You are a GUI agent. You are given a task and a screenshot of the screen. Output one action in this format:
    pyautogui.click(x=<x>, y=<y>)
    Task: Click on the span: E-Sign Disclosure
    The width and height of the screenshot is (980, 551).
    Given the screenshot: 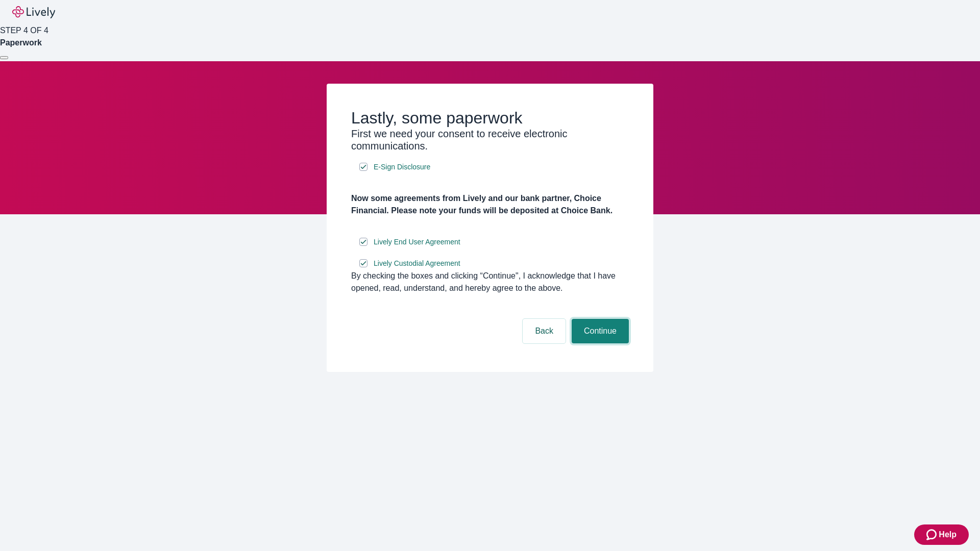 What is the action you would take?
    pyautogui.click(x=402, y=166)
    